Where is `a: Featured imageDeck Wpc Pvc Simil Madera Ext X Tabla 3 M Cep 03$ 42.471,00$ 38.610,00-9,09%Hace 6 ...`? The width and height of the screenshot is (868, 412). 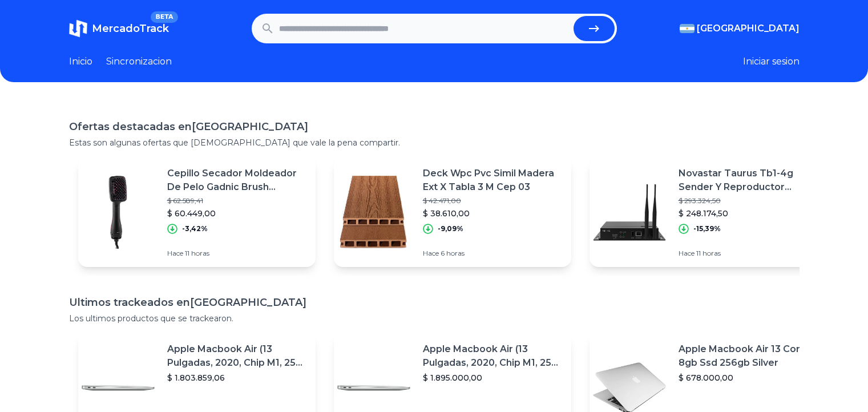 a: Featured imageDeck Wpc Pvc Simil Madera Ext X Tabla 3 M Cep 03$ 42.471,00$ 38.610,00-9,09%Hace 6 ... is located at coordinates (453, 212).